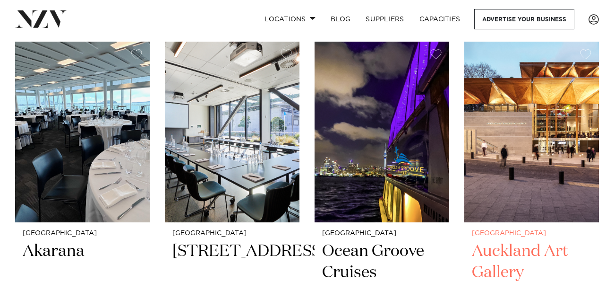 The height and width of the screenshot is (282, 614). I want to click on a: SUPPLIERS, so click(385, 19).